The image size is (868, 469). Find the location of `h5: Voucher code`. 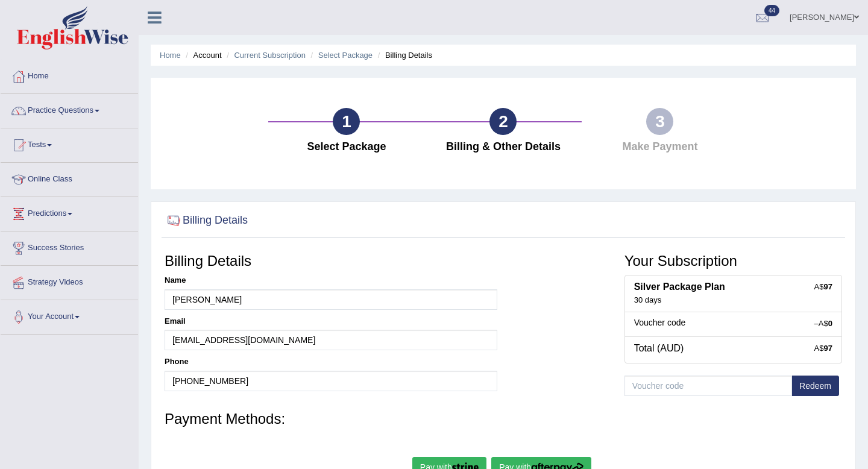

h5: Voucher code is located at coordinates (733, 322).